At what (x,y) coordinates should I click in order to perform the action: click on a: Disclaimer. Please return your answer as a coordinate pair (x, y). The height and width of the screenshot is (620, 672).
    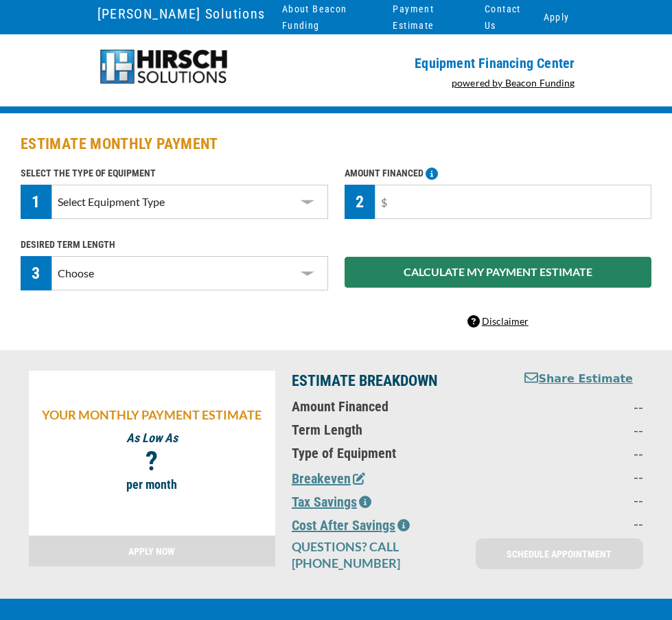
    Looking at the image, I should click on (498, 320).